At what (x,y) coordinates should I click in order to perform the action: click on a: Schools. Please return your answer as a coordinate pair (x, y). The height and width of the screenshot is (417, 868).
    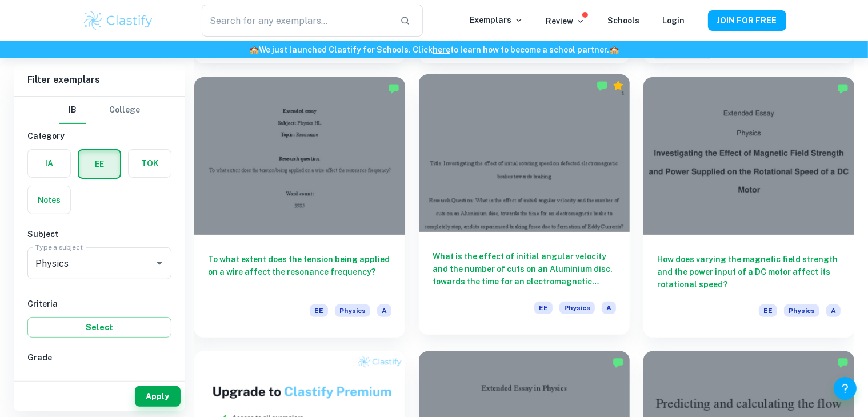
    Looking at the image, I should click on (624, 21).